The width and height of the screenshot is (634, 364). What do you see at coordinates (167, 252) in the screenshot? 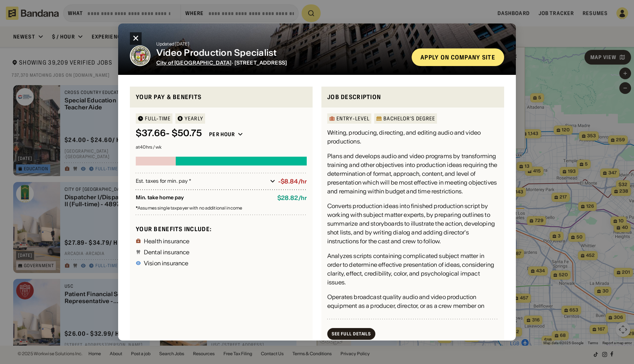
I see `div: Dental insurance` at bounding box center [167, 252].